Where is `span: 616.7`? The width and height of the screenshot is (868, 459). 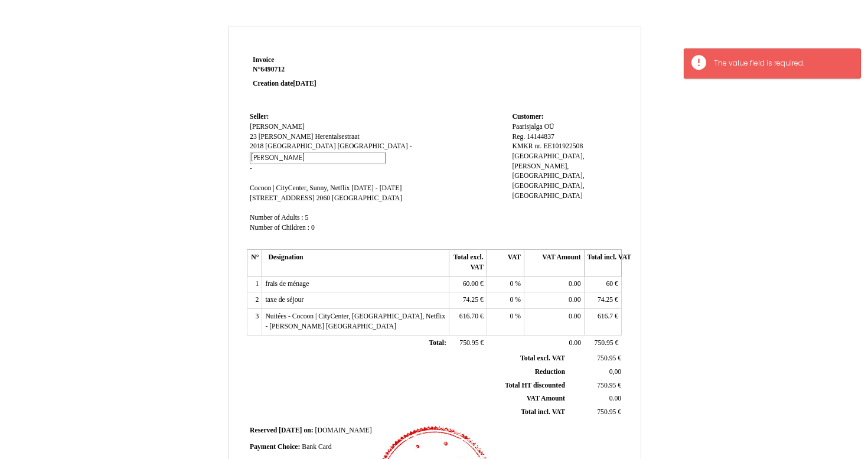
span: 616.7 is located at coordinates (605, 316).